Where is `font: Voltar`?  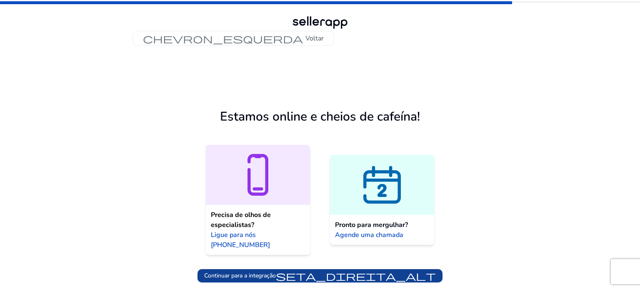 font: Voltar is located at coordinates (315, 38).